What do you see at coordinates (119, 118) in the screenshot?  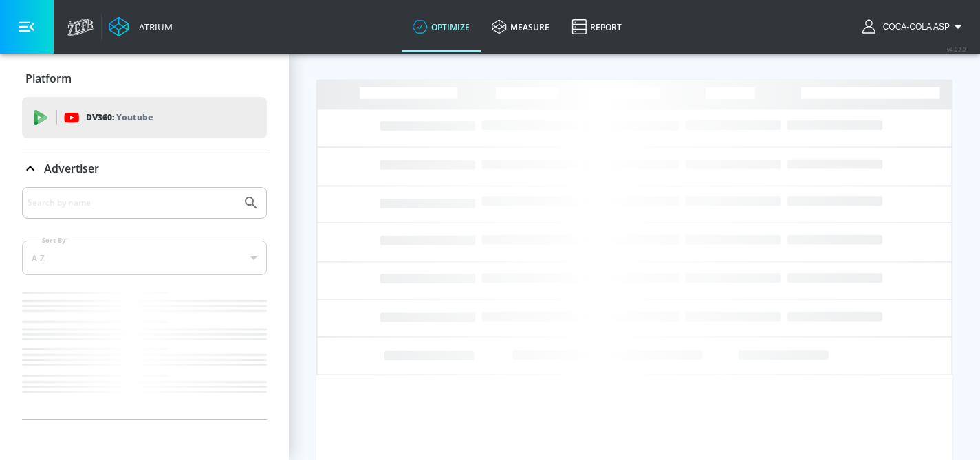 I see `p: DV360:` at bounding box center [119, 118].